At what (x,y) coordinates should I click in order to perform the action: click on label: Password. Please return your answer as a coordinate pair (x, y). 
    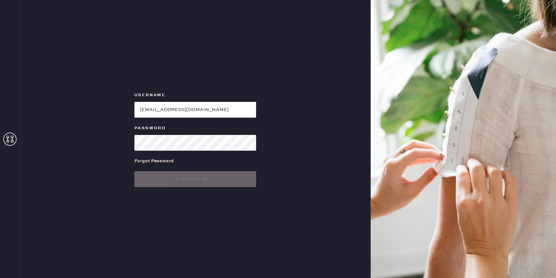
    Looking at the image, I should click on (195, 128).